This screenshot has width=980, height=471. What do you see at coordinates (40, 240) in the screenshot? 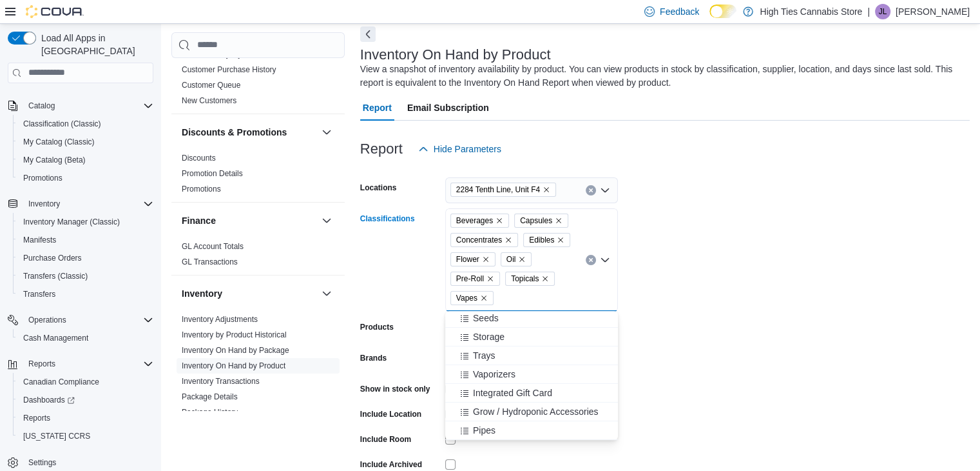
I see `a: Manifests` at bounding box center [40, 240].